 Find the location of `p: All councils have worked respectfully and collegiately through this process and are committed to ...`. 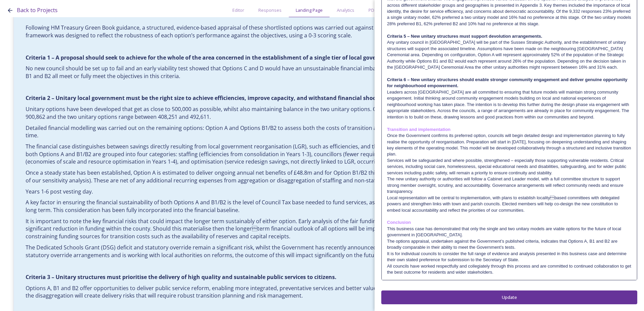

p: All councils have worked respectfully and collegiately through this process and are committed to ... is located at coordinates (510, 269).